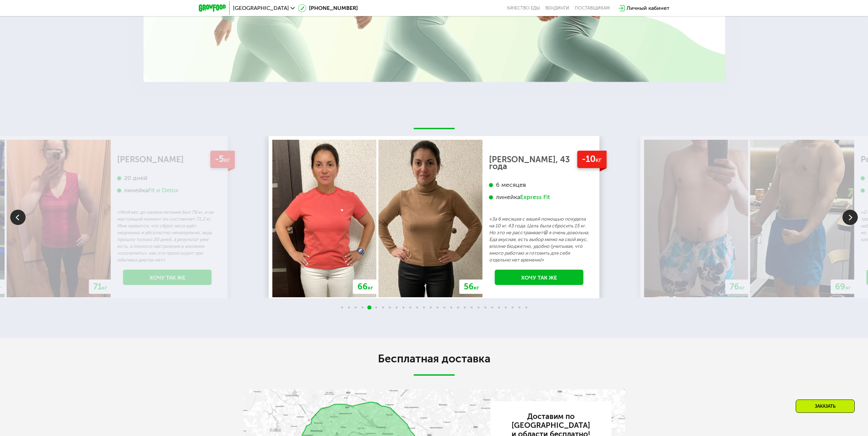  I want to click on div: 71, so click(101, 287).